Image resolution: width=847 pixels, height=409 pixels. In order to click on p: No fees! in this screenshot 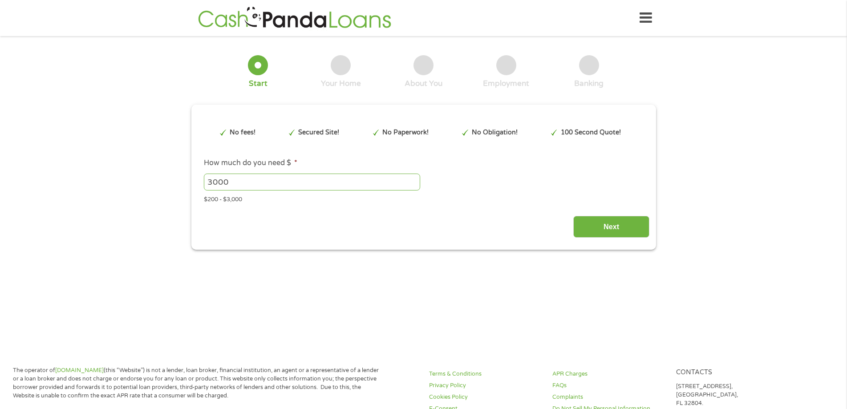, I will do `click(242, 133)`.